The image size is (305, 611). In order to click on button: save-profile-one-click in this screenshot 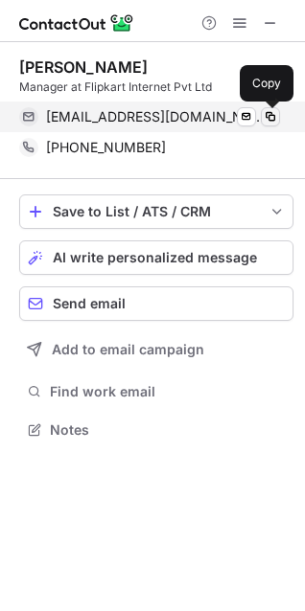, I will do `click(156, 212)`.